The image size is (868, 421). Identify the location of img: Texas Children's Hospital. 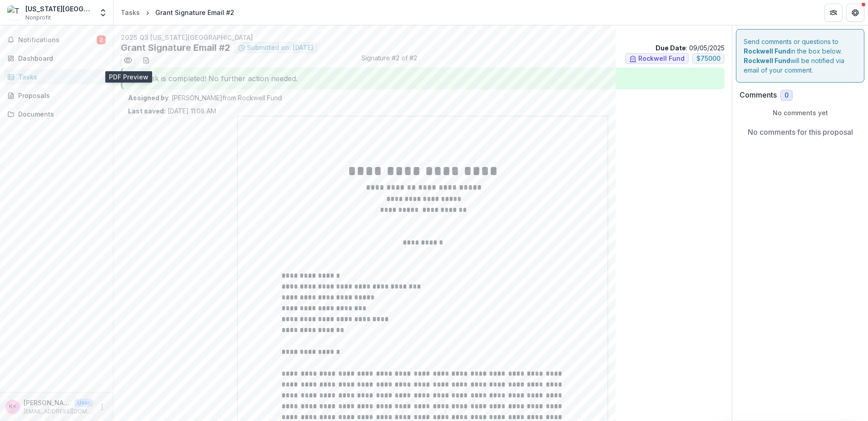
(15, 13).